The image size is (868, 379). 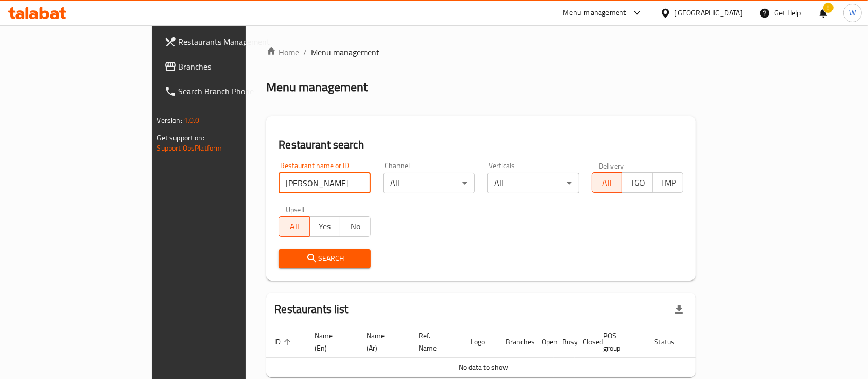 What do you see at coordinates (481, 145) in the screenshot?
I see `h2: Restaurant search` at bounding box center [481, 145].